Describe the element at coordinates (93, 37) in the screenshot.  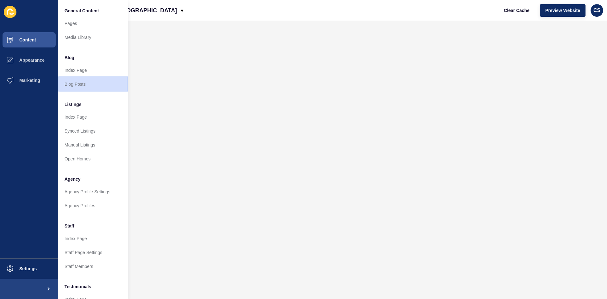
I see `a: Media Library` at that location.